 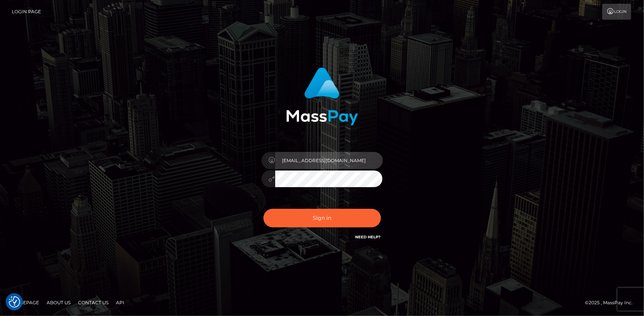 What do you see at coordinates (322, 96) in the screenshot?
I see `img: MassPay Login` at bounding box center [322, 96].